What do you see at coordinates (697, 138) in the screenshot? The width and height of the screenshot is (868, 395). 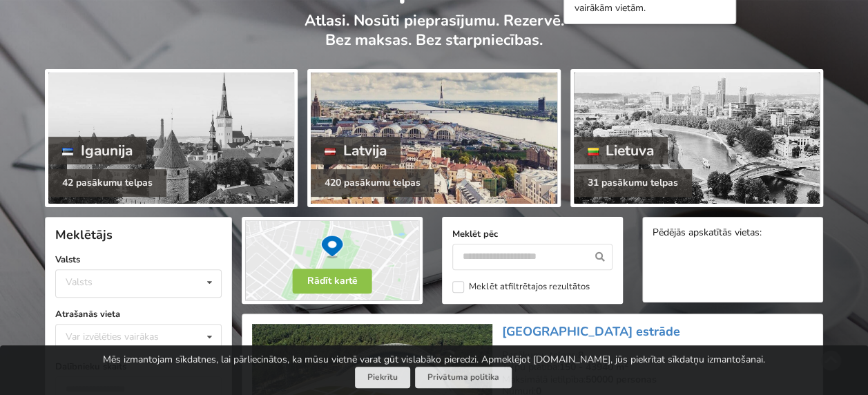 I see `a: Lietuva 31 pasākumu telpas` at bounding box center [697, 138].